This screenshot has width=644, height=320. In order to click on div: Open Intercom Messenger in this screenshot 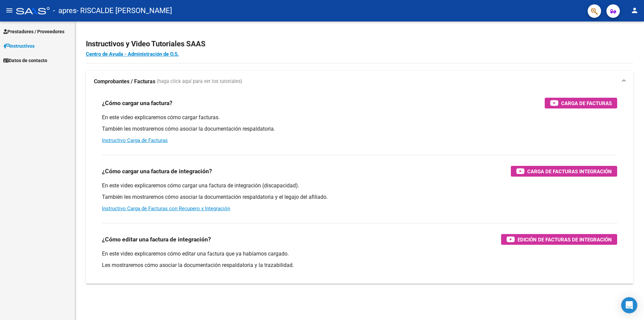, I will do `click(629, 305)`.